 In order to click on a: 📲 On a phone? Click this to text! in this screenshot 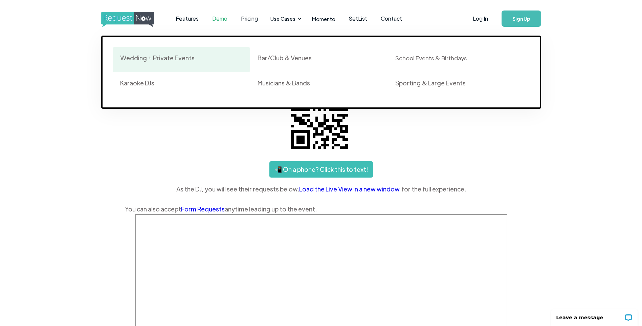, I will do `click(321, 169)`.